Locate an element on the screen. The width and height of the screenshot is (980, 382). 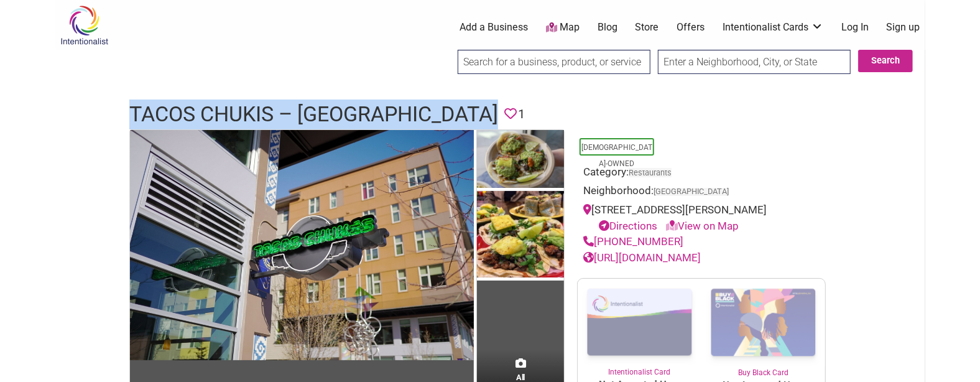
div: Category: is located at coordinates (701, 174).